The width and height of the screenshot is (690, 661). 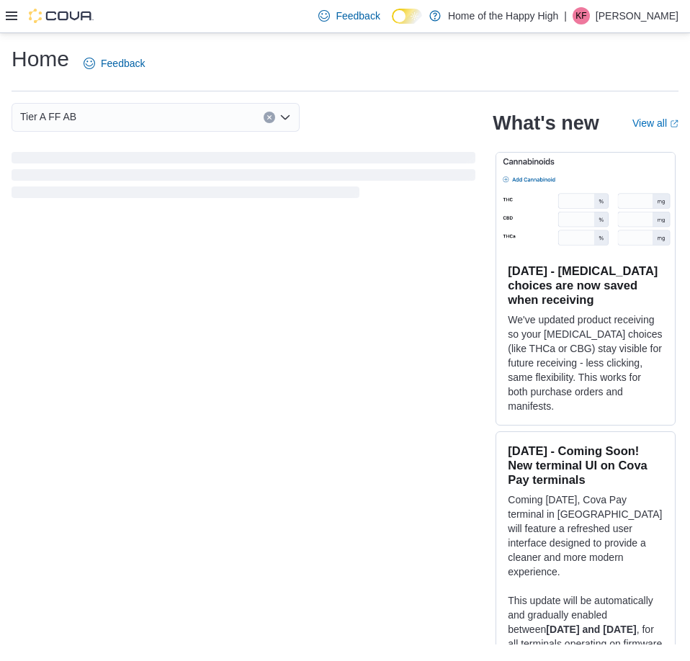 What do you see at coordinates (502, 16) in the screenshot?
I see `p: Home of the Happy High` at bounding box center [502, 16].